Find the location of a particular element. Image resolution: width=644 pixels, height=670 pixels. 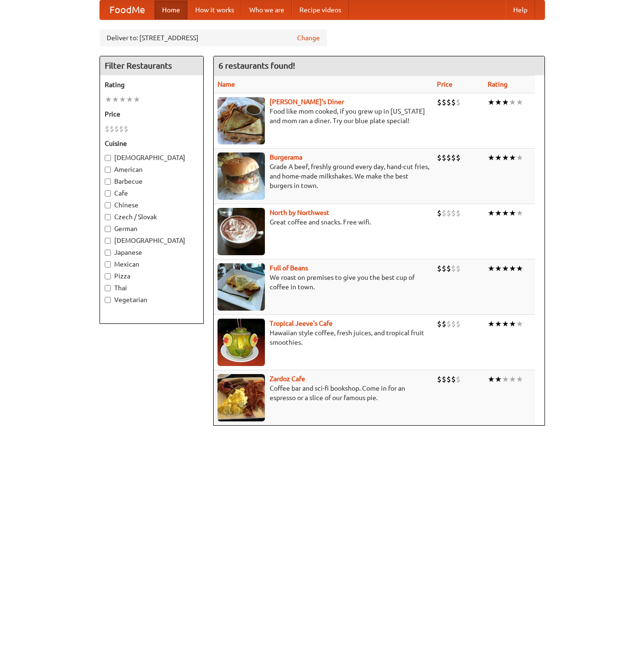

a: FoodMe is located at coordinates (127, 10).